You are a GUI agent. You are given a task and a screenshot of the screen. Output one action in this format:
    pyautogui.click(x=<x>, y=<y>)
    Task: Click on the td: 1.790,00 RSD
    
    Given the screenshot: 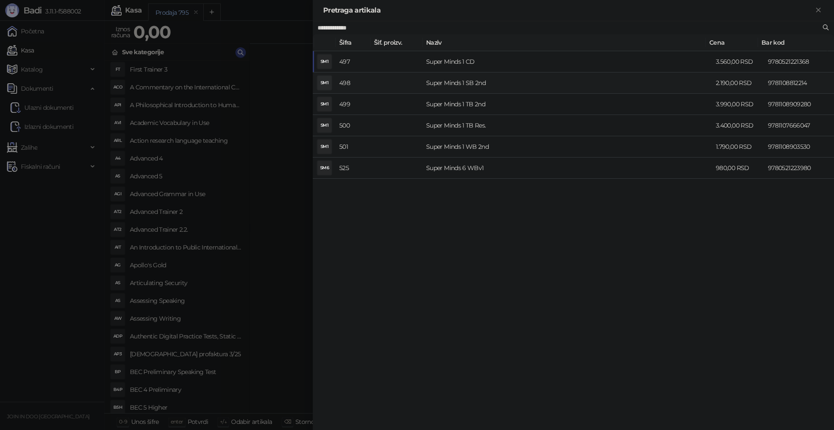 What is the action you would take?
    pyautogui.click(x=738, y=147)
    